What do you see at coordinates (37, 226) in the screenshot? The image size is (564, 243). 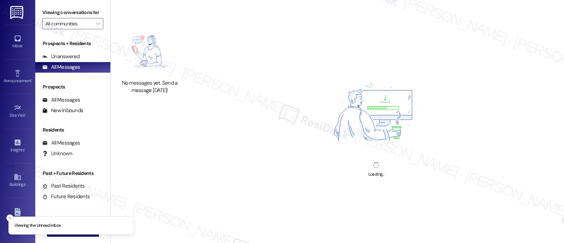 I see `p: Viewing the Unread inbox` at bounding box center [37, 226].